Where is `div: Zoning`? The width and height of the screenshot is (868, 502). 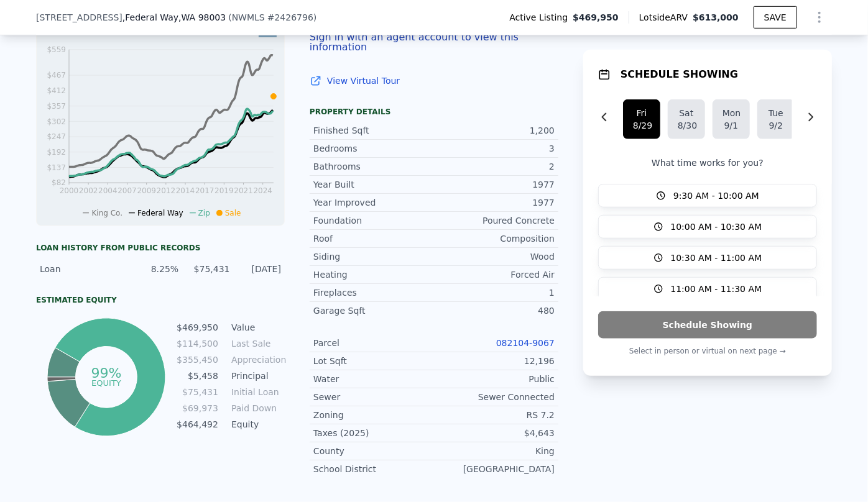
div: Zoning is located at coordinates (374, 416).